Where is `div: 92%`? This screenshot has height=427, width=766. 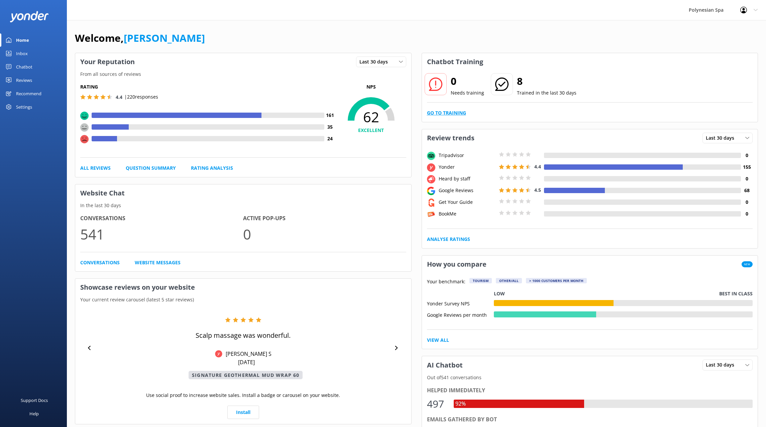 div: 92% is located at coordinates (460, 404).